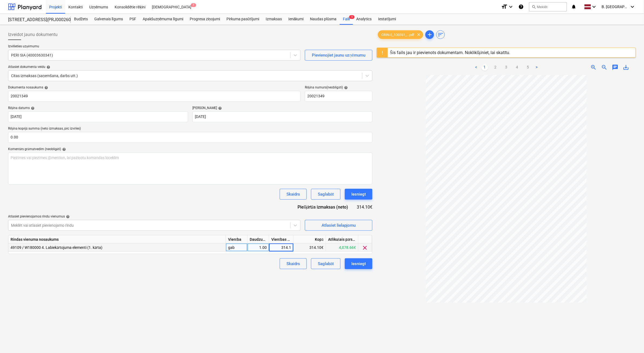  I want to click on div: Dokumenta nosaukums, so click(154, 87).